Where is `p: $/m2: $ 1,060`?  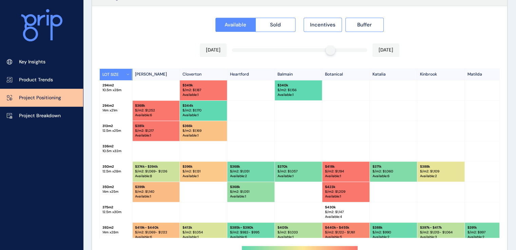
p: $/m2: $ 1,060 is located at coordinates (393, 172).